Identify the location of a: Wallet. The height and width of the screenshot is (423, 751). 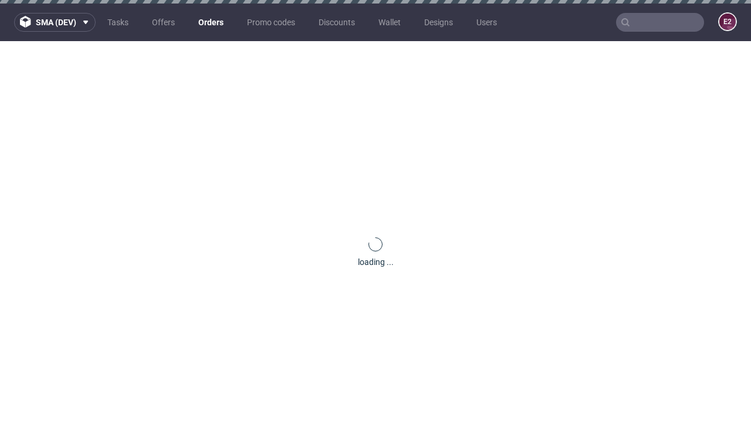
(390, 22).